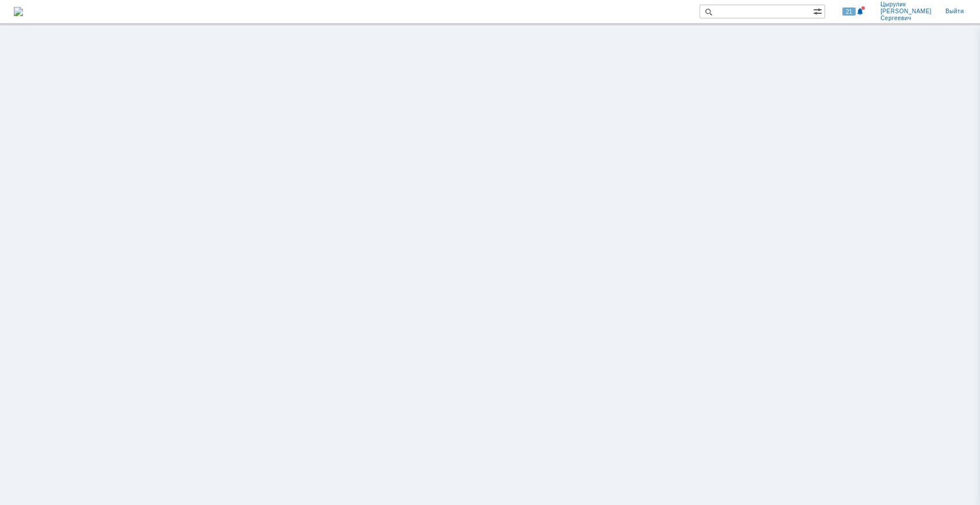 Image resolution: width=980 pixels, height=505 pixels. Describe the element at coordinates (848, 11) in the screenshot. I see `span: 21` at that location.